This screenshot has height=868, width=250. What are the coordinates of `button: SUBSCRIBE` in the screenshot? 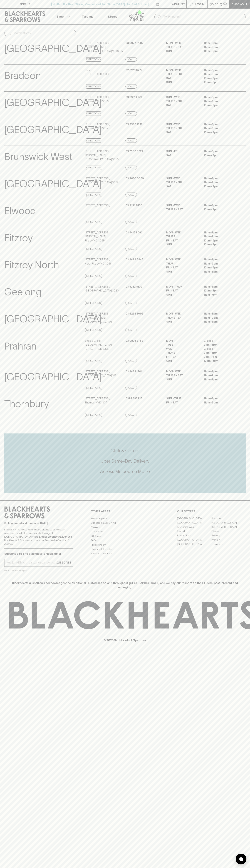 It's located at (64, 563).